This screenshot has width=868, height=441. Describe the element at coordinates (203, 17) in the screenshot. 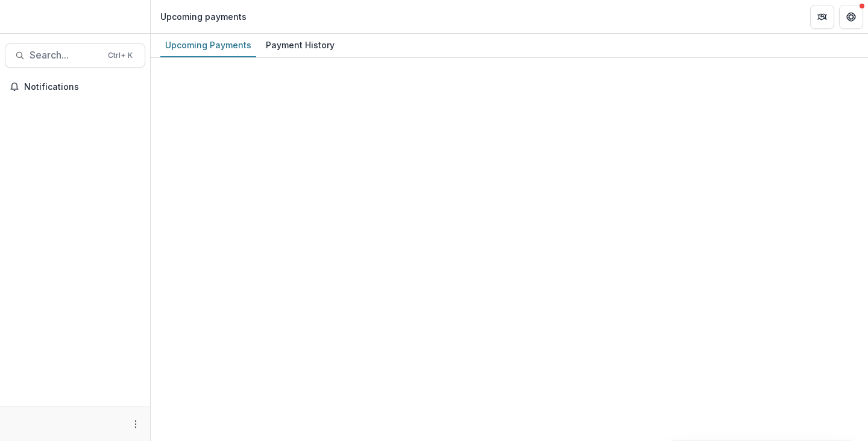

I see `div: Upcoming payments` at that location.